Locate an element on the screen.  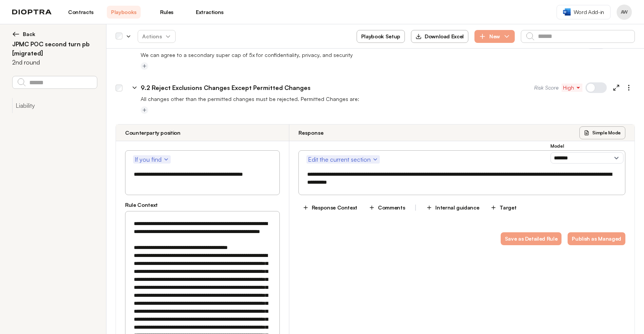
p: All changes other than the permitted changes must be rejected. Permitted Changes are: is located at coordinates (388, 99).